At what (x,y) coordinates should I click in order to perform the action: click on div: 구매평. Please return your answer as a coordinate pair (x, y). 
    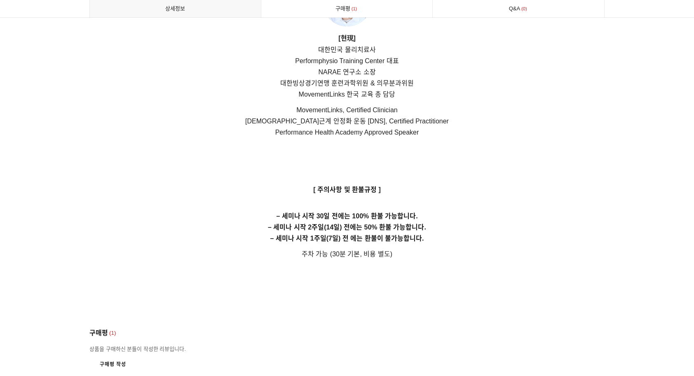
    Looking at the image, I should click on (103, 336).